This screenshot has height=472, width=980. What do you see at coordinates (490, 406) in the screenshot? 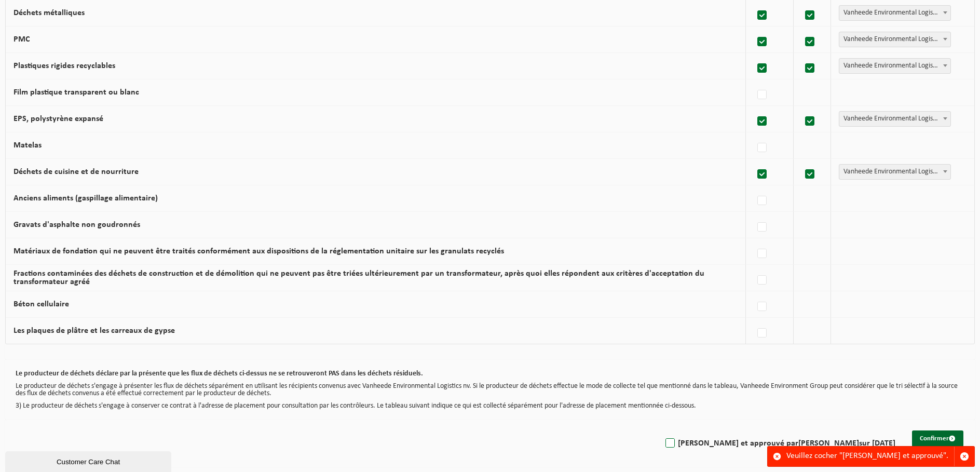
I see `p: 3) Le producteur de déchets s'engage à conserver ce contrat à l'adresse de placement pour consult...` at bounding box center [490, 406].